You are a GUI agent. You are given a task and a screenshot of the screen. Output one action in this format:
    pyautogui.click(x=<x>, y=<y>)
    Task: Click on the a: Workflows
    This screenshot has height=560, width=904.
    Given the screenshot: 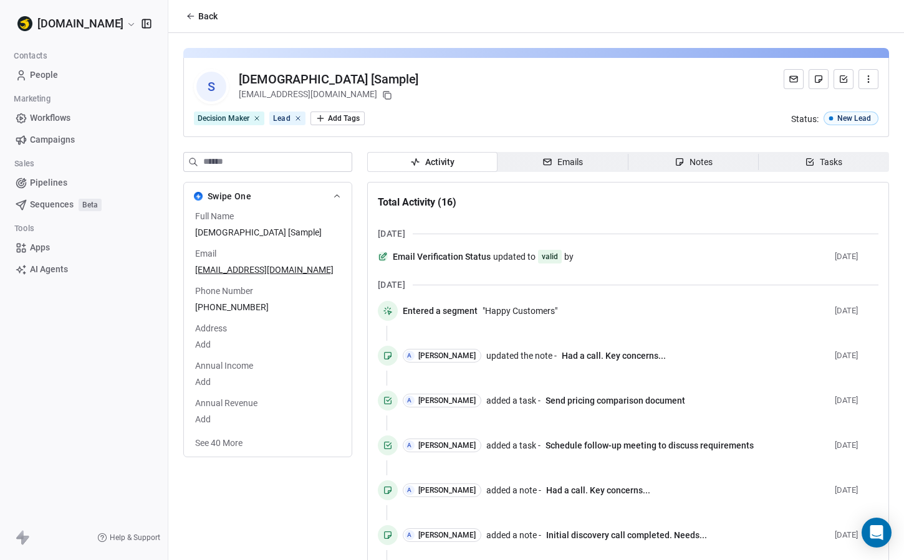 What is the action you would take?
    pyautogui.click(x=84, y=118)
    